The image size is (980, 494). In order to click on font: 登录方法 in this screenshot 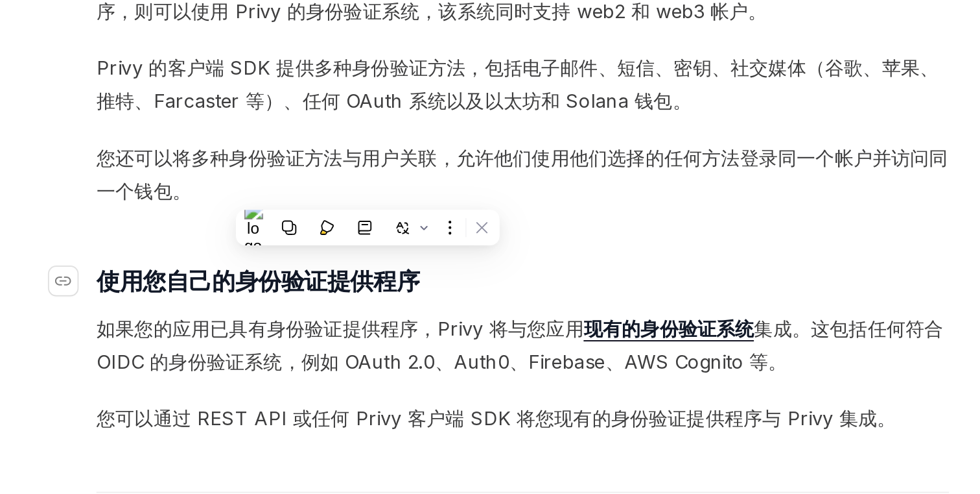, I will do `click(62, 194)`.